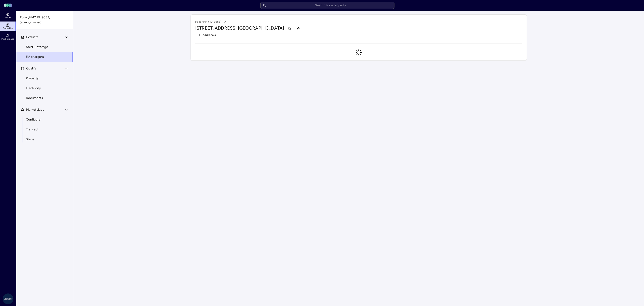 This screenshot has height=306, width=644. What do you see at coordinates (45, 18) in the screenshot?
I see `span: Folio (HMY ID: 9553)` at bounding box center [45, 18].